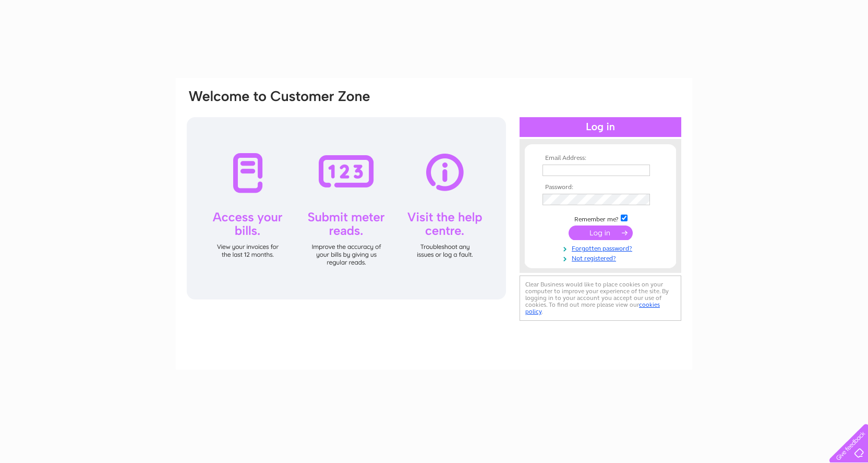 The image size is (868, 463). I want to click on a: Forgotten password?, so click(601, 248).